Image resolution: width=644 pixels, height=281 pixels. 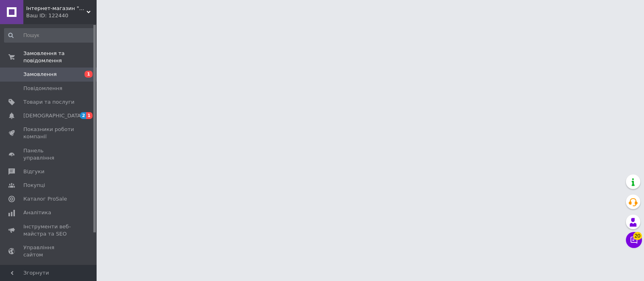 I want to click on span: Відгуки, so click(x=34, y=172).